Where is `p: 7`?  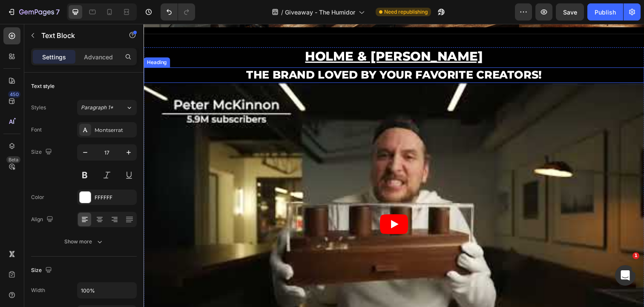 p: 7 is located at coordinates (58, 12).